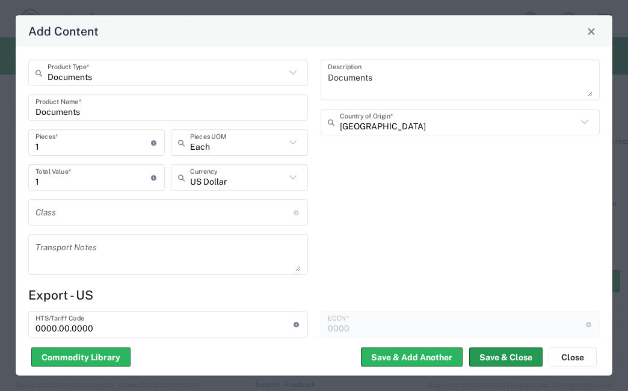 Image resolution: width=628 pixels, height=391 pixels. I want to click on button: Save & Close, so click(506, 357).